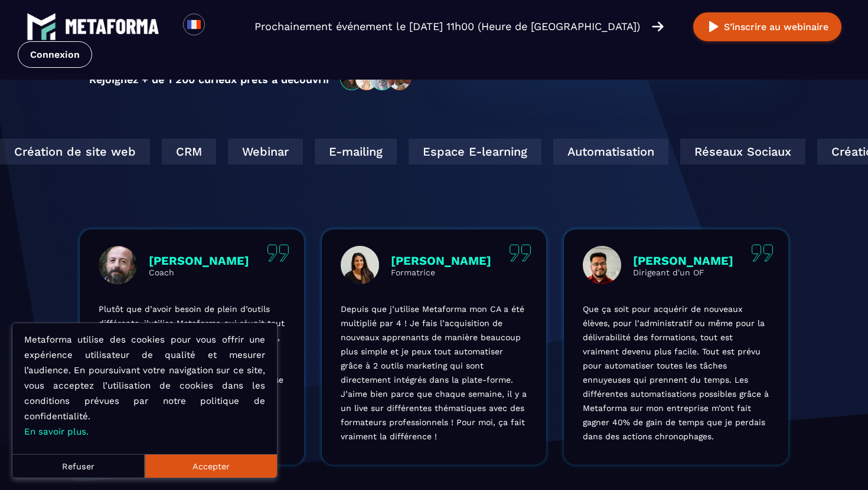 This screenshot has width=868, height=490. What do you see at coordinates (713, 27) in the screenshot?
I see `img: play` at bounding box center [713, 27].